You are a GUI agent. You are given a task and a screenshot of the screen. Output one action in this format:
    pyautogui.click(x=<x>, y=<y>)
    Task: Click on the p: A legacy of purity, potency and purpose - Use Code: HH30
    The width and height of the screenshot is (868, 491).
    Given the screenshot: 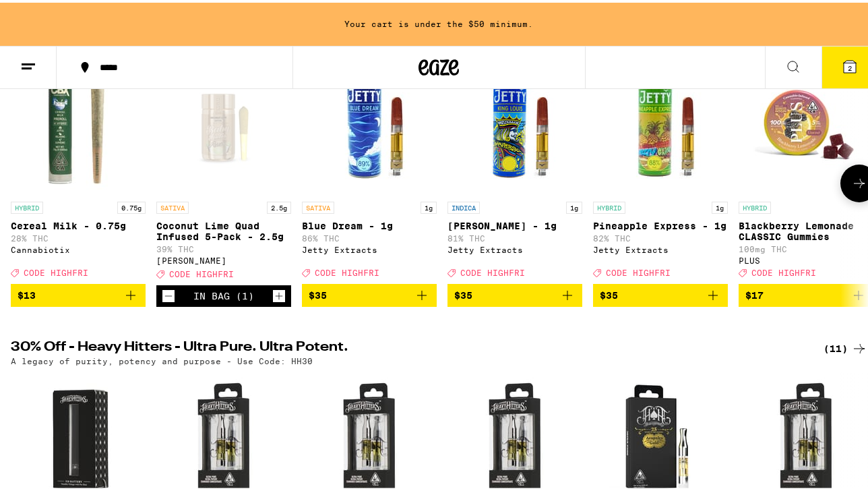 What is the action you would take?
    pyautogui.click(x=162, y=358)
    